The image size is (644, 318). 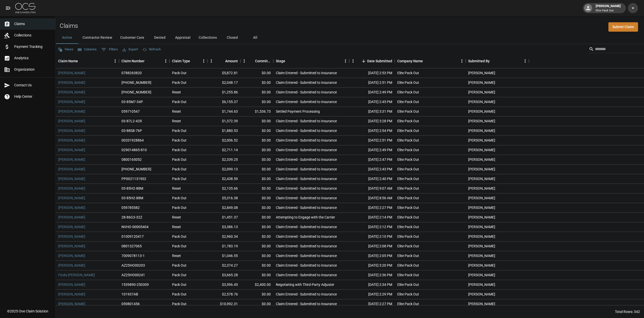 What do you see at coordinates (133, 140) in the screenshot?
I see `div: 00201928864` at bounding box center [133, 140].